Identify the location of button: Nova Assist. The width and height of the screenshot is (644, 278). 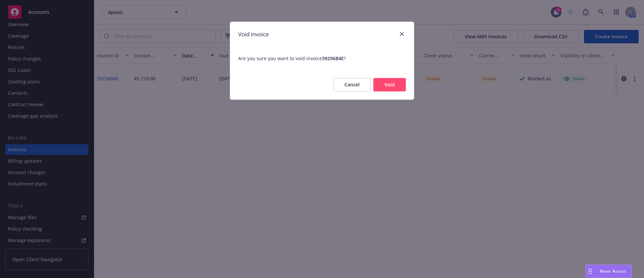
(609, 271).